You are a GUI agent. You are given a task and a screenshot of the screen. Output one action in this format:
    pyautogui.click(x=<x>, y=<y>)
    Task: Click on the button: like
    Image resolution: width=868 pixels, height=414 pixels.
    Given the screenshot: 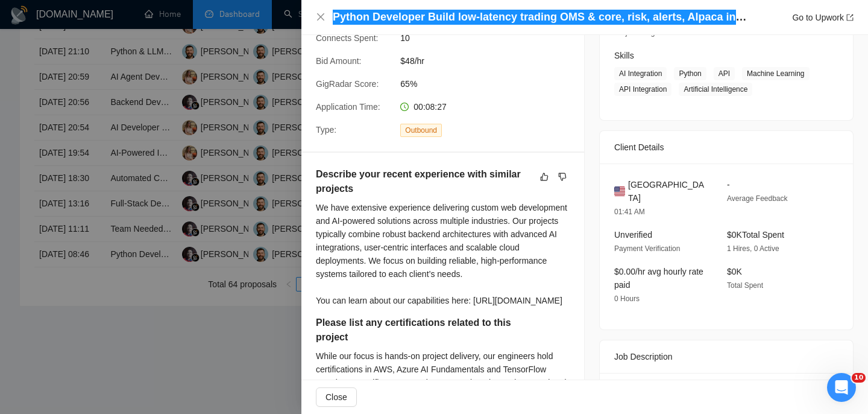 What is the action you would take?
    pyautogui.click(x=544, y=177)
    